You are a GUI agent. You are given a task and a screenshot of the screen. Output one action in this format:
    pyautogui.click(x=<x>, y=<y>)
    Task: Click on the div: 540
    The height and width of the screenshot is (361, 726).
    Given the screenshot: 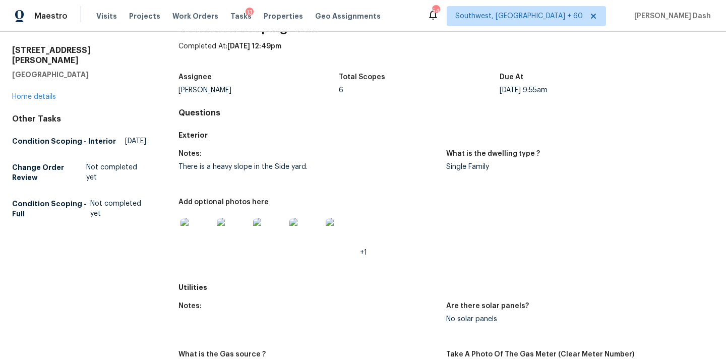 What is the action you would take?
    pyautogui.click(x=436, y=11)
    